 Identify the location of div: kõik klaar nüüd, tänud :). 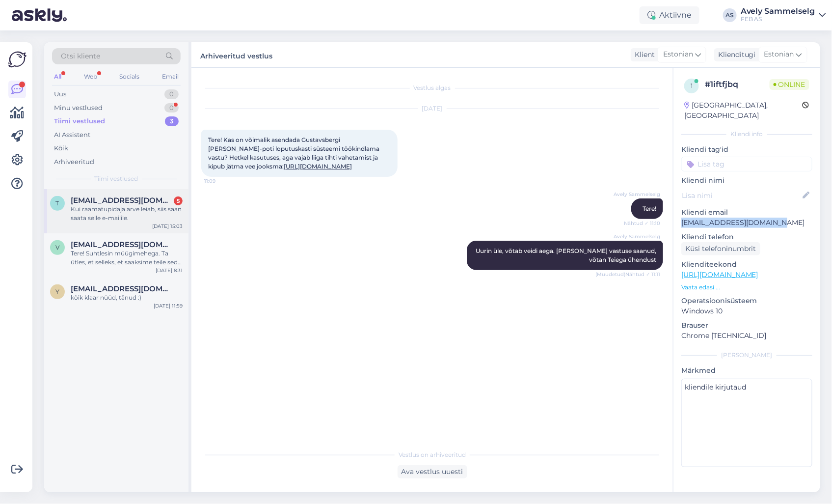
(127, 298).